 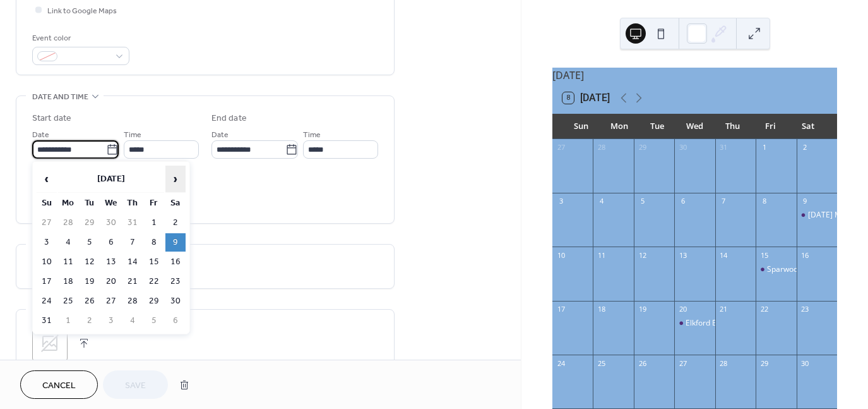 What do you see at coordinates (59, 384) in the screenshot?
I see `a: Cancel` at bounding box center [59, 384].